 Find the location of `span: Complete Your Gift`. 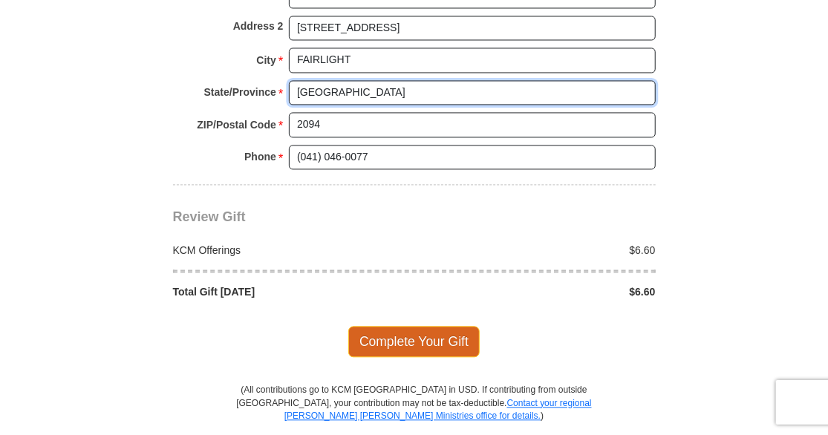

span: Complete Your Gift is located at coordinates (414, 342).